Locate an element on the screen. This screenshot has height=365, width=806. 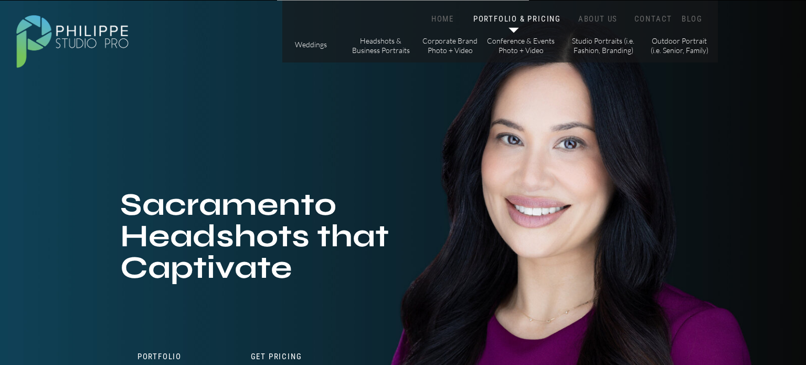
a: ABOUT US is located at coordinates (598, 19).